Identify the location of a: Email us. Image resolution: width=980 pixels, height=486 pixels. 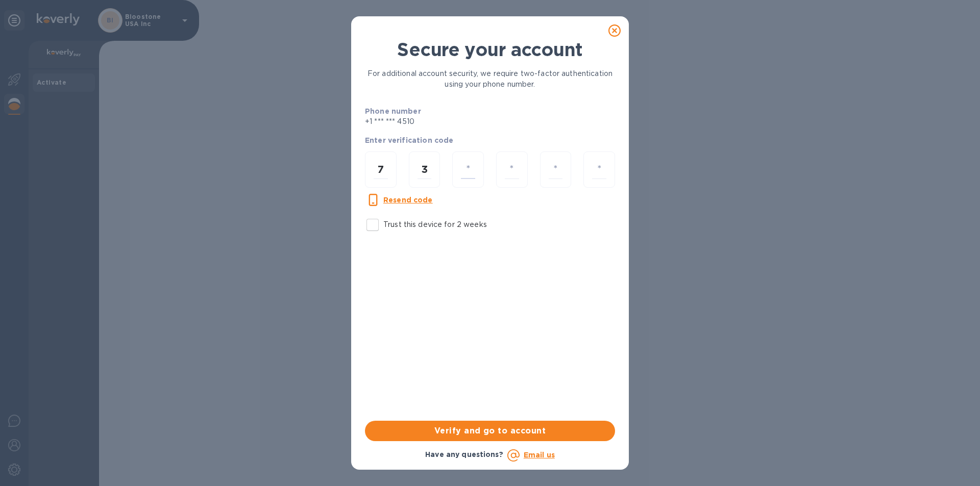
(539, 455).